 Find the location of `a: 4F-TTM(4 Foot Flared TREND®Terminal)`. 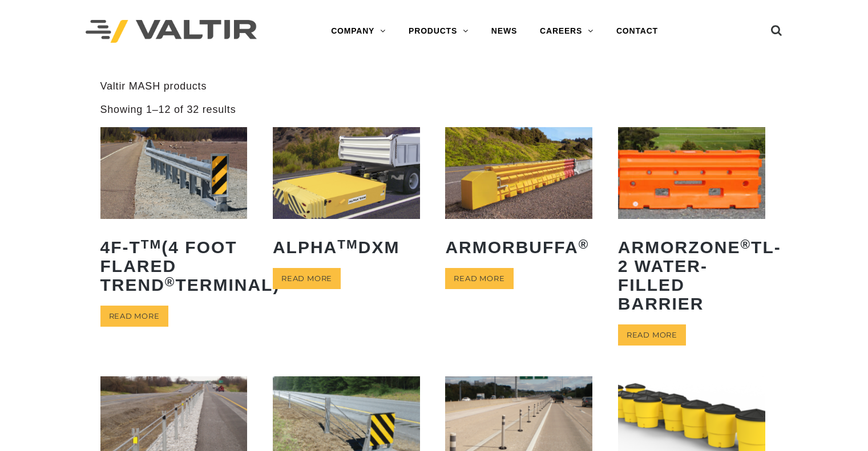

a: 4F-TTM(4 Foot Flared TREND®Terminal) is located at coordinates (174, 215).